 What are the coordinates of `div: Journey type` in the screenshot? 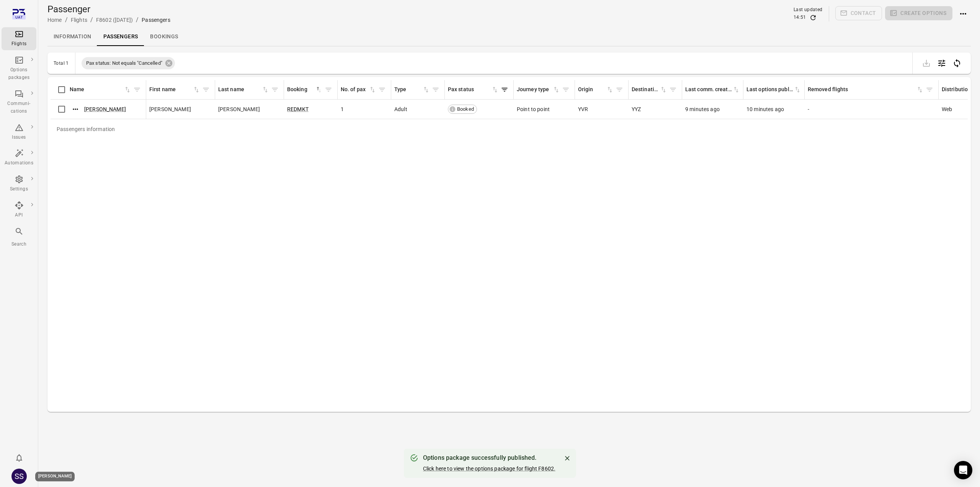 It's located at (534, 89).